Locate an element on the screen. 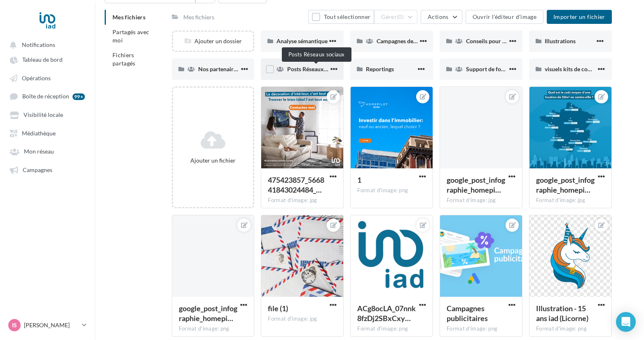  span: visuels kits de comm is located at coordinates (571, 69).